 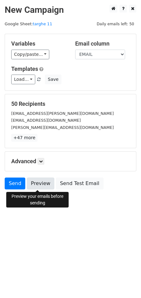 What do you see at coordinates (30, 54) in the screenshot?
I see `a: Copy/paste...` at bounding box center [30, 54].